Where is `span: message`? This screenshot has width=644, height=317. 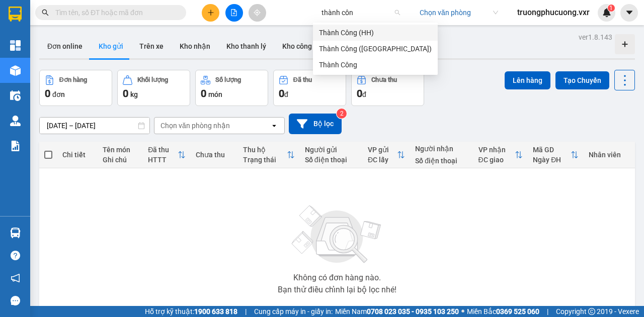
span: message is located at coordinates (15, 301).